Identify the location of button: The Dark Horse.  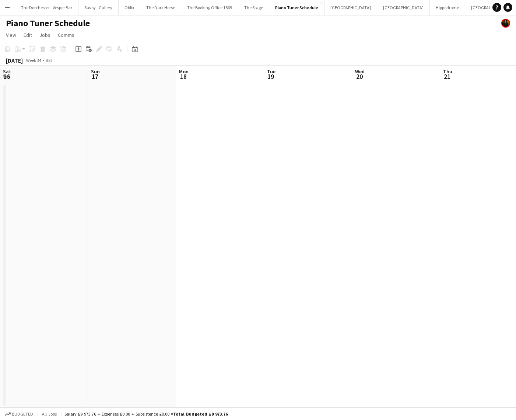
(161, 7).